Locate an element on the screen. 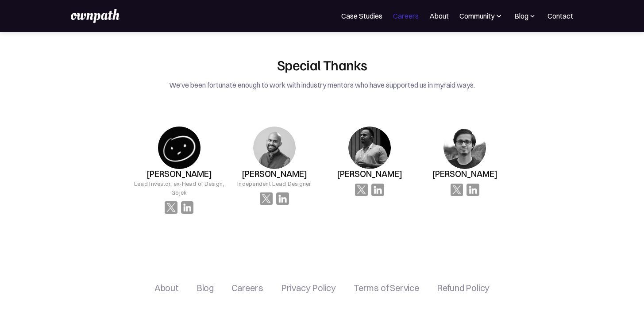  a: Terms of Service is located at coordinates (386, 288).